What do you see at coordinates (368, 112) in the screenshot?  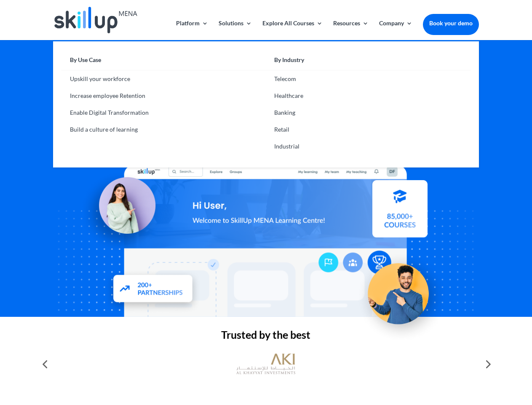 I see `a: Banking` at bounding box center [368, 112].